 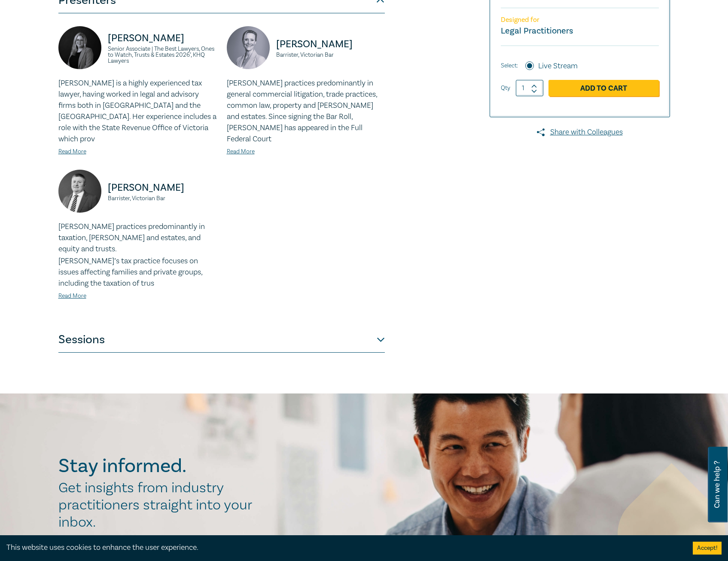 What do you see at coordinates (580, 132) in the screenshot?
I see `a: Share with Colleagues` at bounding box center [580, 132].